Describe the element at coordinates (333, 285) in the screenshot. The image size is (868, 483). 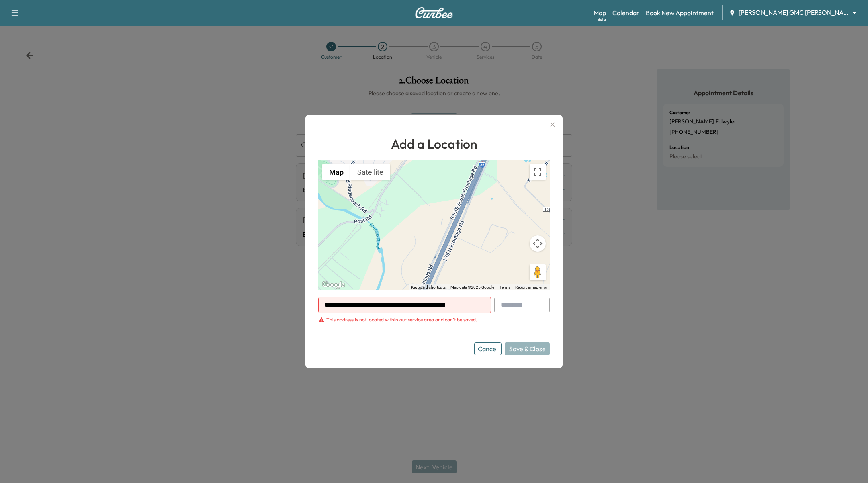
I see `img: Google` at that location.